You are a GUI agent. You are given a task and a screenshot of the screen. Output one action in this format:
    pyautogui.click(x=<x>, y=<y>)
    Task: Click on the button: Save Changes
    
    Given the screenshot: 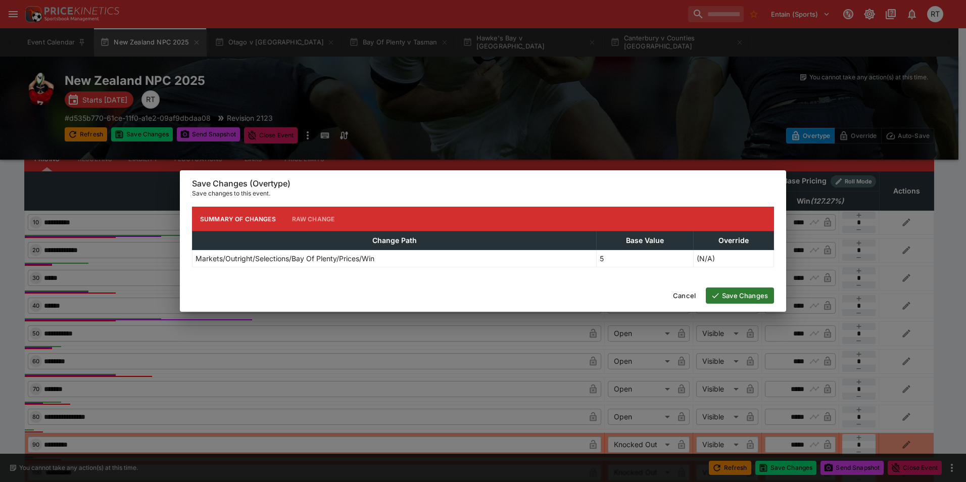 What is the action you would take?
    pyautogui.click(x=740, y=296)
    